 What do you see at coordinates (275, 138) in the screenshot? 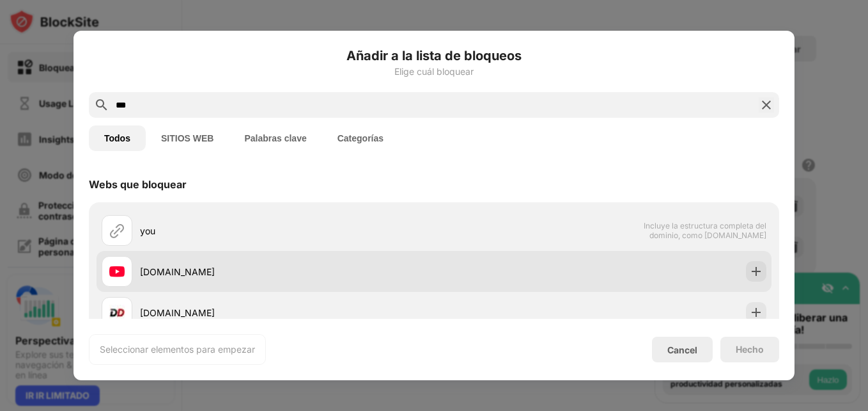
I see `button: Palabras clave` at bounding box center [275, 138].